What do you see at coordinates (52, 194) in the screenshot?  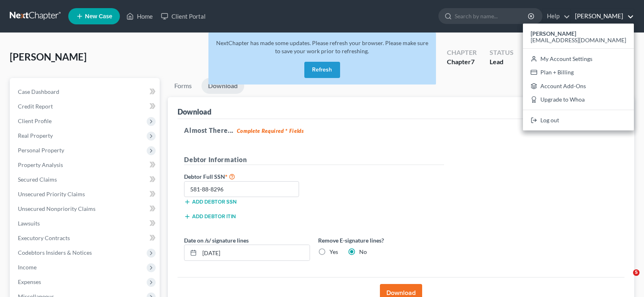 I see `span: Unsecured Priority Claims` at bounding box center [52, 194].